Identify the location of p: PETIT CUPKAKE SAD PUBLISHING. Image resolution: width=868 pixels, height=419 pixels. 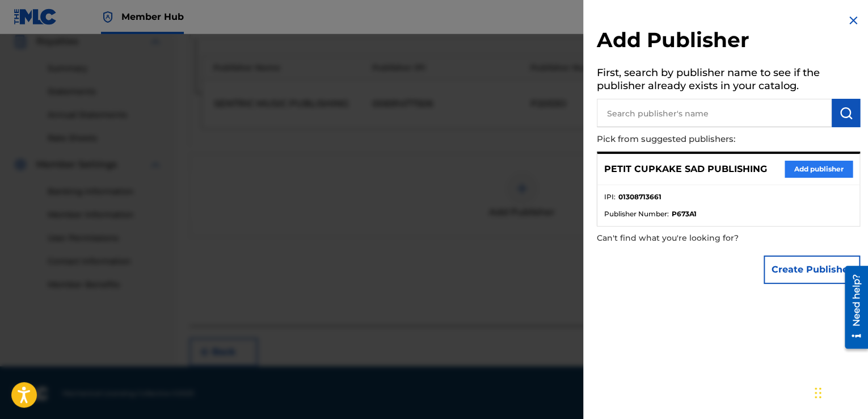
(685, 169).